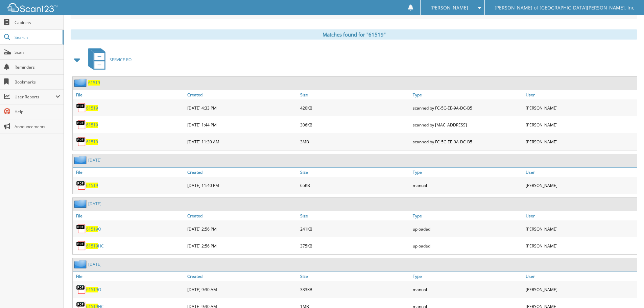  I want to click on span: SERVICE RO, so click(120, 59).